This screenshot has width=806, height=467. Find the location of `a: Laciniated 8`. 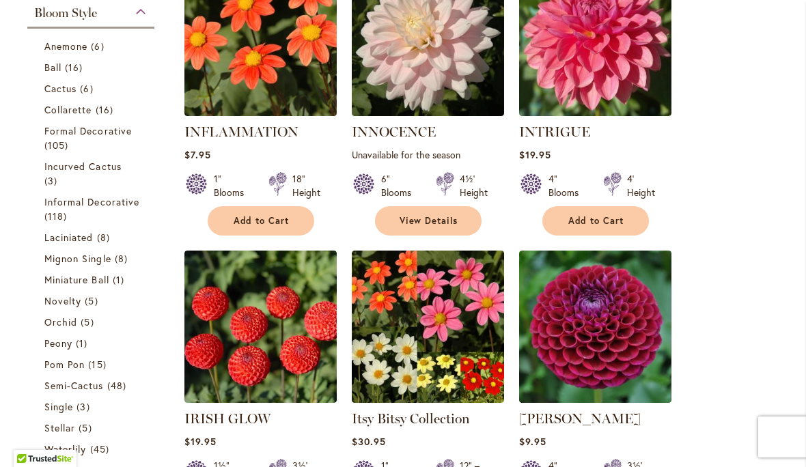

a: Laciniated 8 is located at coordinates (92, 237).